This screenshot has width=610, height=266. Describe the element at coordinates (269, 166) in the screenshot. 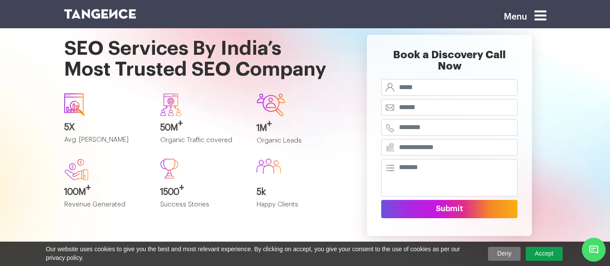

I see `img: Group%20586.svg` at that location.